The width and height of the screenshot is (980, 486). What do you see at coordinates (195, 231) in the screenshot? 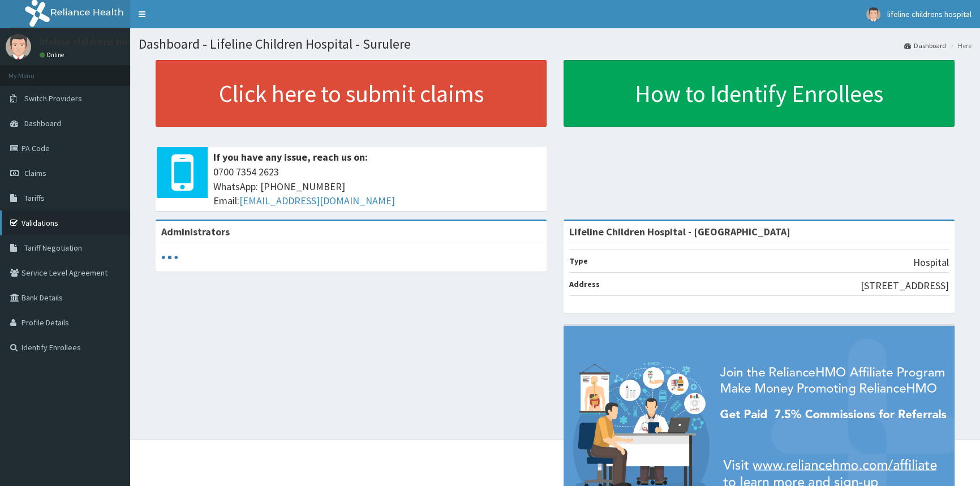
I see `b: Administrators` at bounding box center [195, 231].